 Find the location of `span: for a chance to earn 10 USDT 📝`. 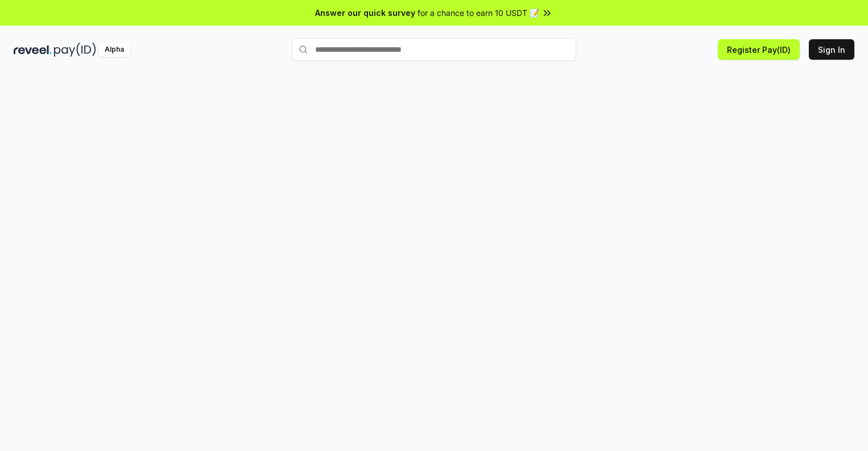

span: for a chance to earn 10 USDT 📝 is located at coordinates (479, 13).